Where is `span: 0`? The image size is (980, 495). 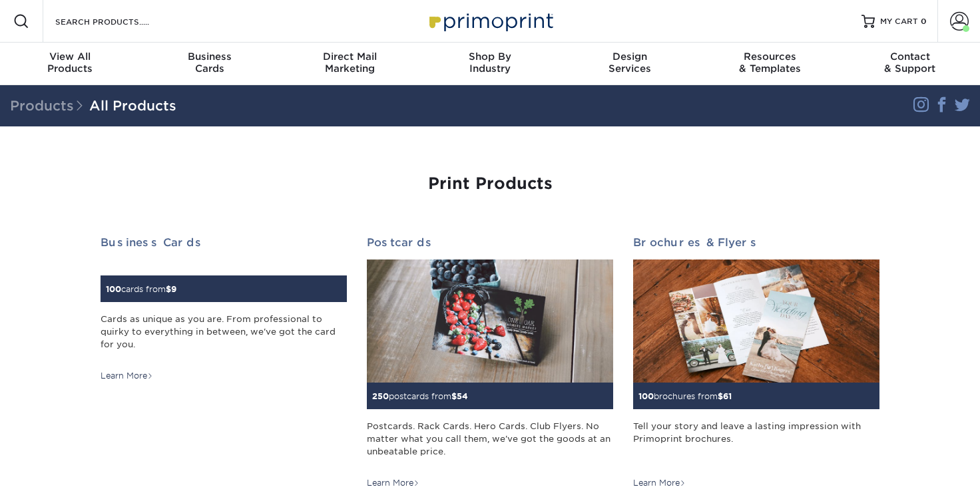
span: 0 is located at coordinates (923, 21).